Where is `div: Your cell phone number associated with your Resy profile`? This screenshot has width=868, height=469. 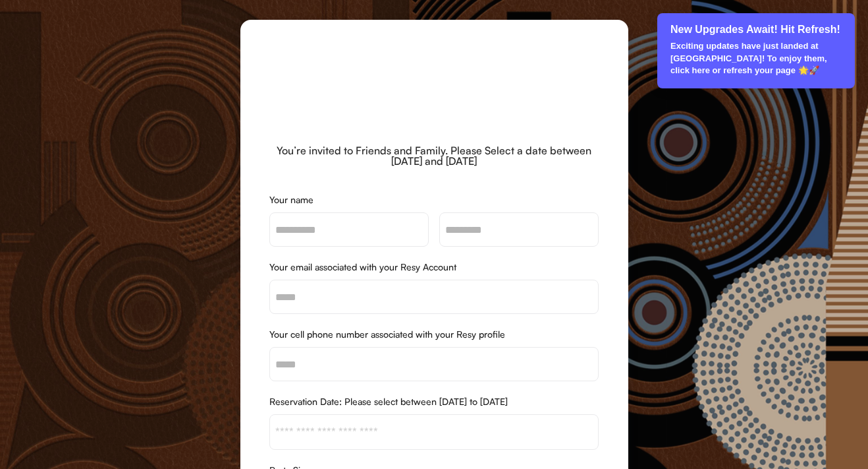 div: Your cell phone number associated with your Resy profile is located at coordinates (434, 334).